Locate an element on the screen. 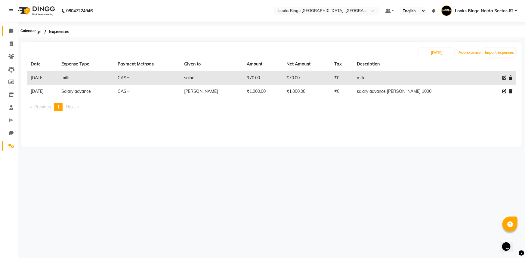 Image resolution: width=525 pixels, height=258 pixels. td: Salary advance is located at coordinates (86, 91).